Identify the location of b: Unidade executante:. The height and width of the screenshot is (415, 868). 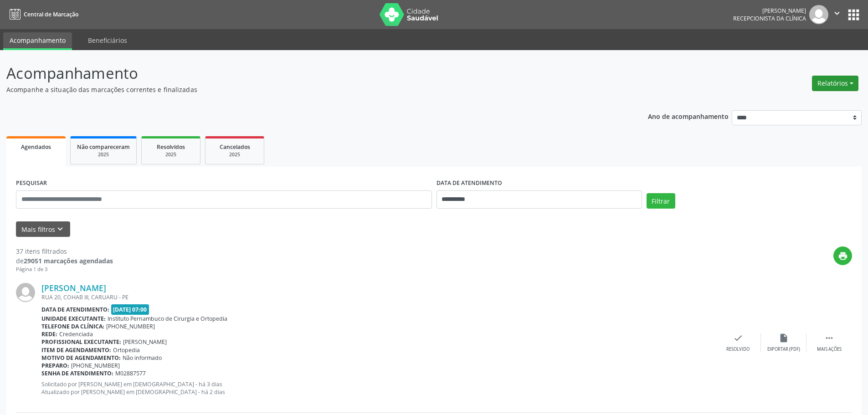
(73, 318).